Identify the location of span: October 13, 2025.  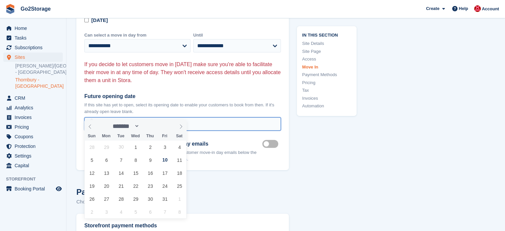
(106, 173).